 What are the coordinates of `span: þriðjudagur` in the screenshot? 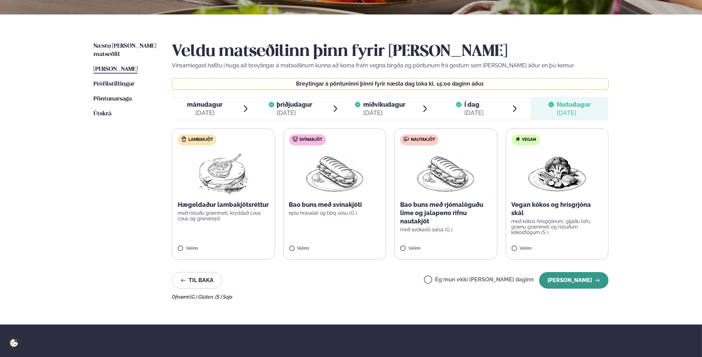 It's located at (295, 104).